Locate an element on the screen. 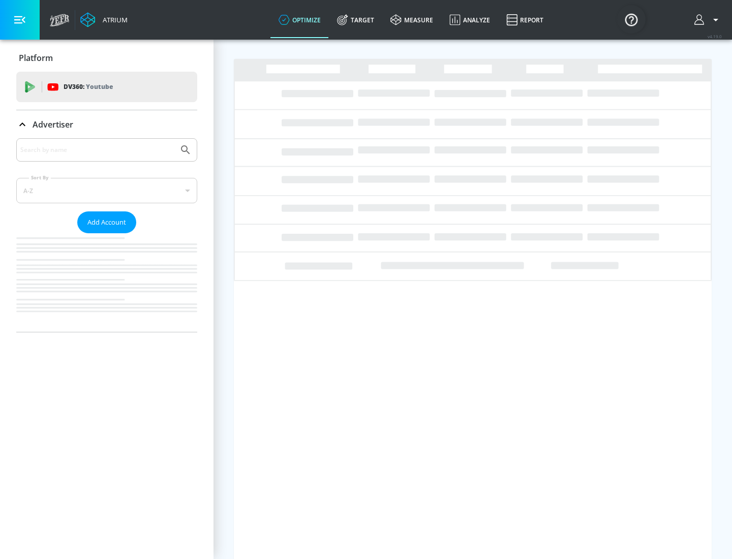 This screenshot has width=732, height=559. a: optimize is located at coordinates (299, 20).